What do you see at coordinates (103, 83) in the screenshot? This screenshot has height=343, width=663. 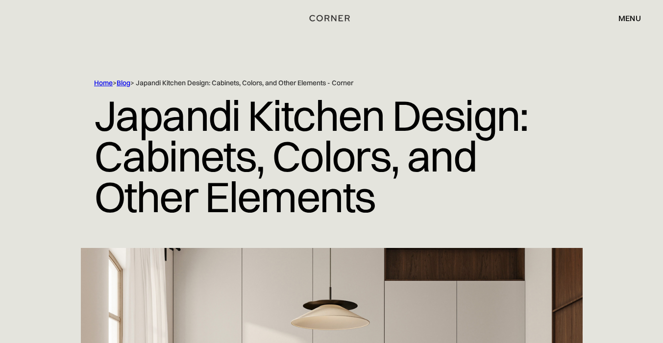 I see `a: Home` at bounding box center [103, 83].